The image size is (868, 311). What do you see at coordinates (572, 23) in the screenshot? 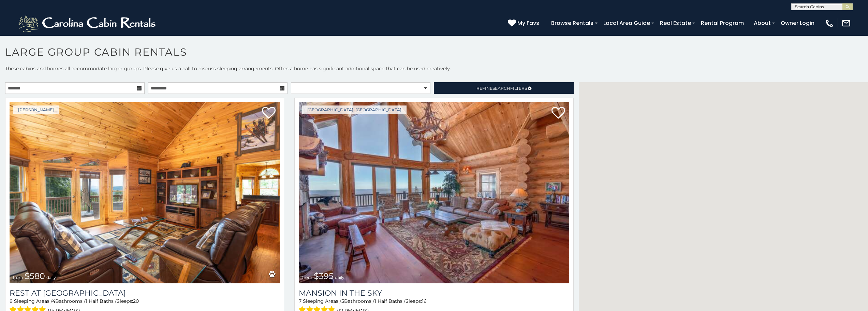
I see `a: Browse Rentals` at bounding box center [572, 23].